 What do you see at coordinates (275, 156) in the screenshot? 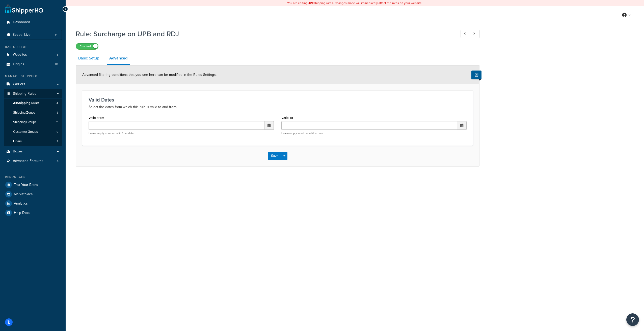
I see `button: Save` at bounding box center [275, 156].